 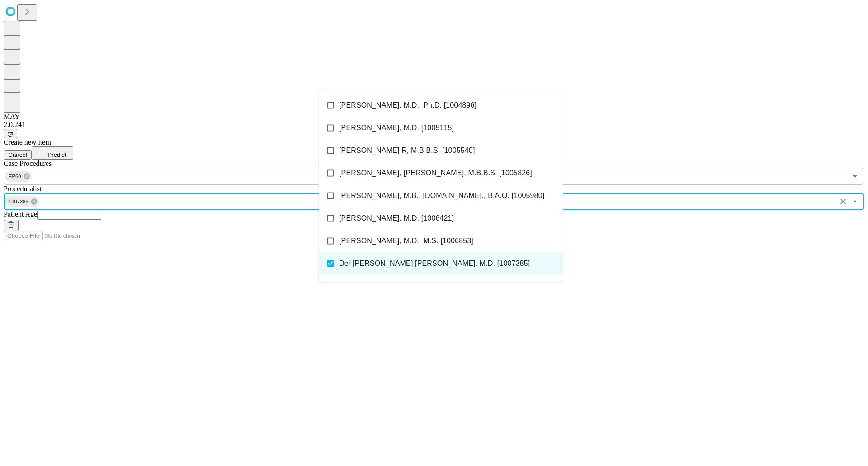 What do you see at coordinates (434, 116) in the screenshot?
I see `div: MAY` at bounding box center [434, 116].